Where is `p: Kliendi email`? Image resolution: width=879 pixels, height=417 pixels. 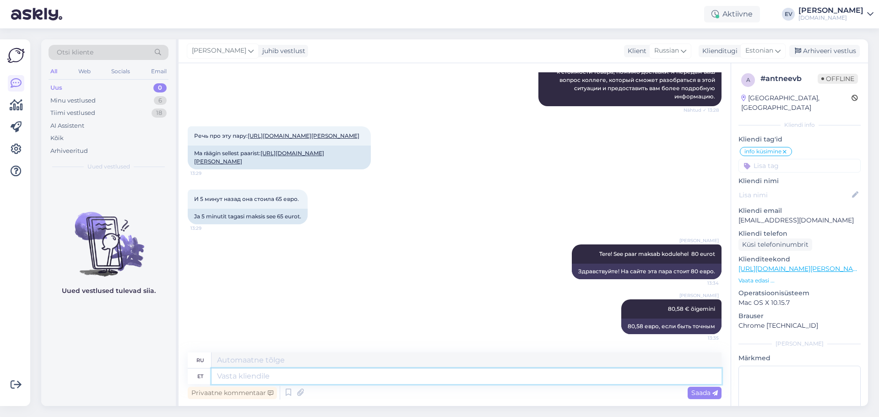 p: Kliendi email is located at coordinates (799, 210).